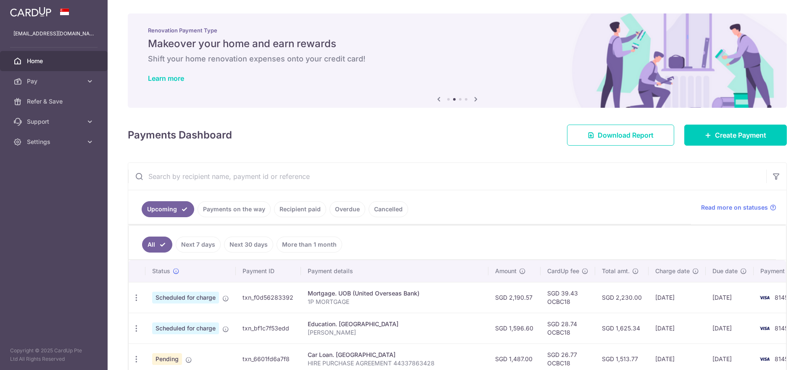  I want to click on p: 1P MORTGAGE, so click(395, 301).